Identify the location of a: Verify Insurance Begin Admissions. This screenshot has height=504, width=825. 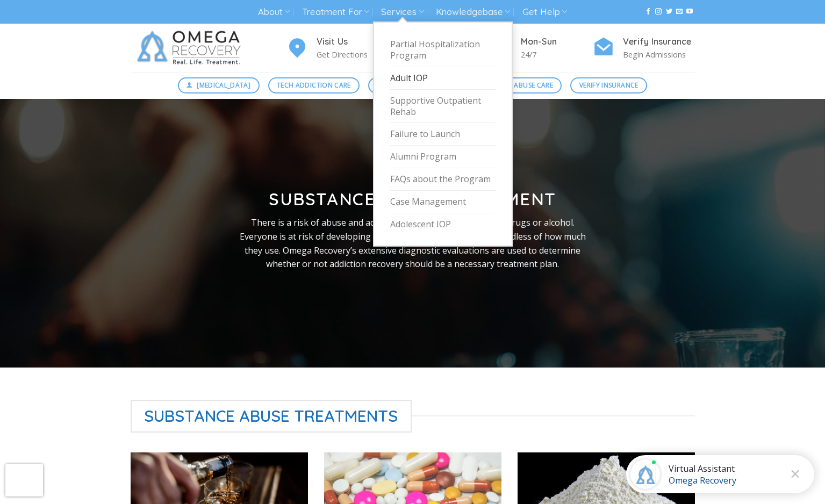
(644, 48).